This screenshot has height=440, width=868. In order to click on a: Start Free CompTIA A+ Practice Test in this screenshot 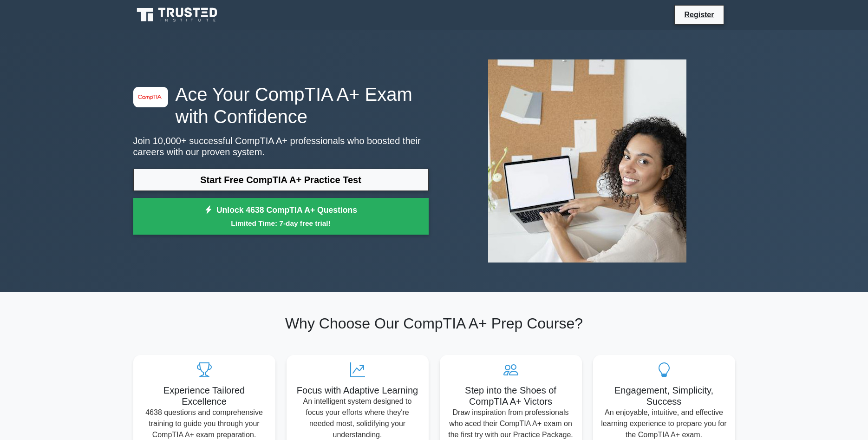, I will do `click(281, 180)`.